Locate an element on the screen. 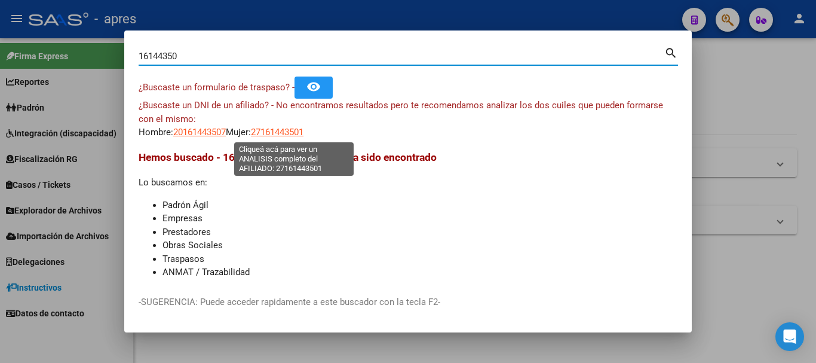  li: Prestadores is located at coordinates (420, 232).